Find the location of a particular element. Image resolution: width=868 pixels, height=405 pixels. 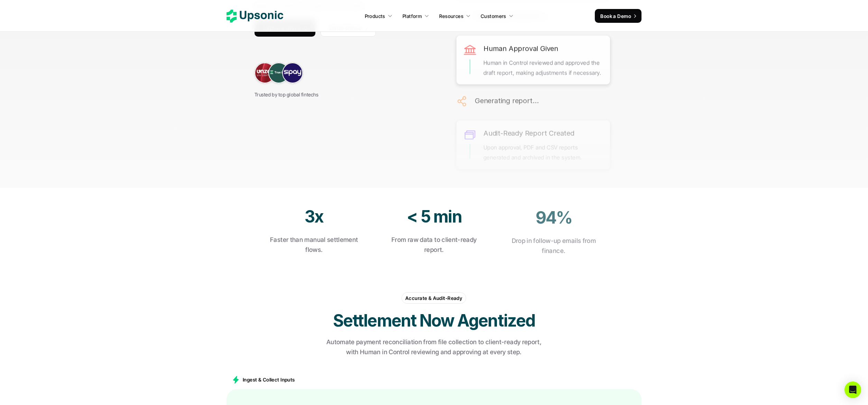

p: Products is located at coordinates (375, 16).